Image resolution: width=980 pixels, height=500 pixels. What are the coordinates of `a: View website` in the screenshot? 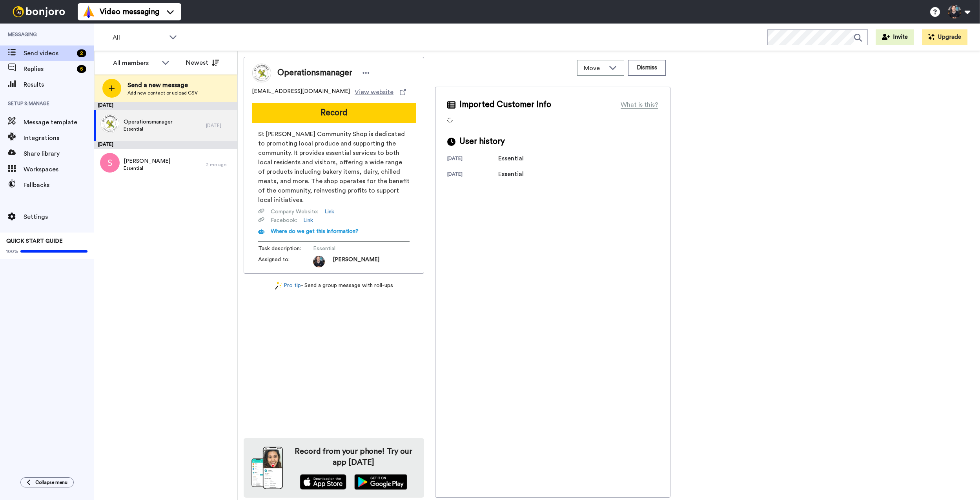 It's located at (380, 92).